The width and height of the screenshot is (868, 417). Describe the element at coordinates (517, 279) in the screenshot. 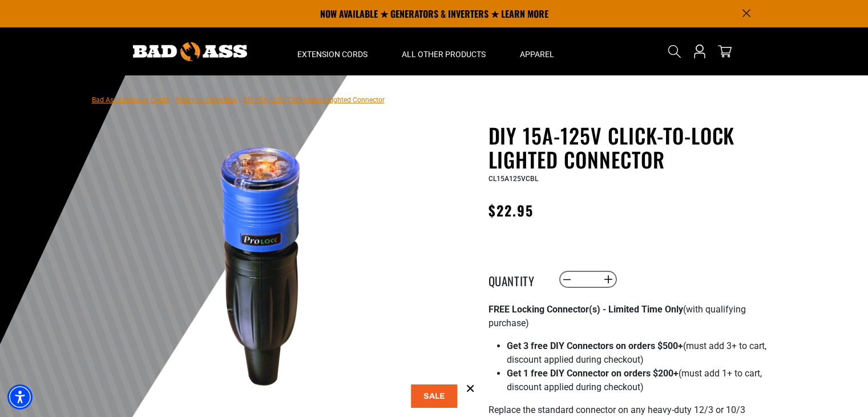

I see `label: Quantity` at that location.